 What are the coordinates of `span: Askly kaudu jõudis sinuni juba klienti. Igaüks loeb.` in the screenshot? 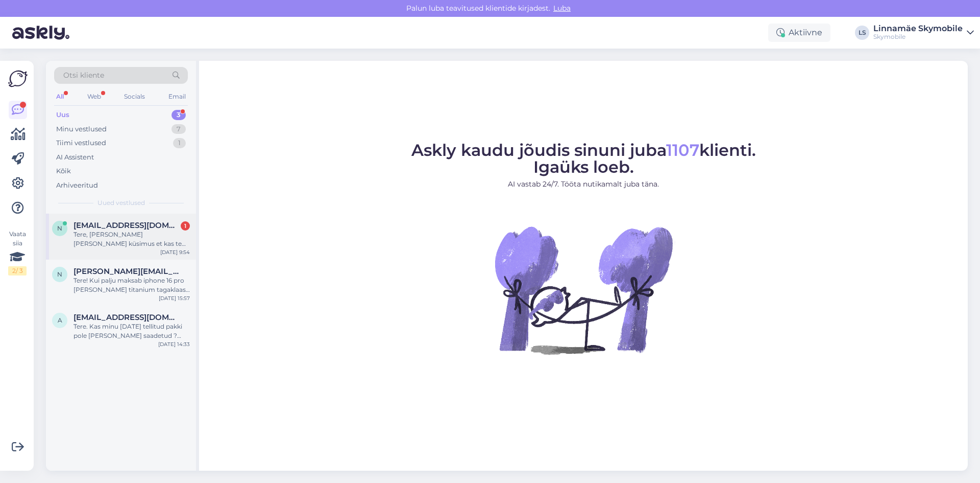 It's located at (583, 159).